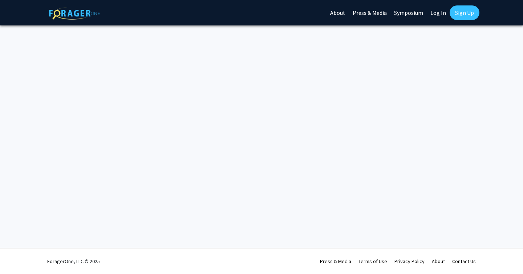 The image size is (523, 274). What do you see at coordinates (74, 13) in the screenshot?
I see `img: ForagerOne Logo` at bounding box center [74, 13].